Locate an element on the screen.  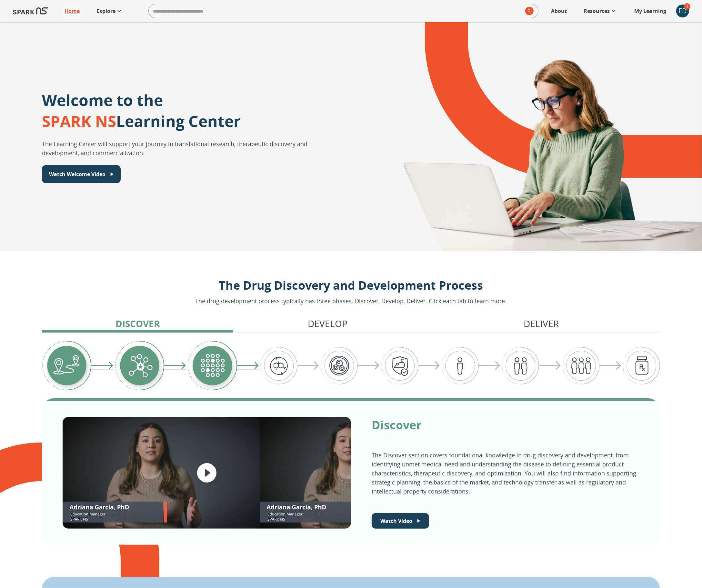
a: About is located at coordinates (559, 11).